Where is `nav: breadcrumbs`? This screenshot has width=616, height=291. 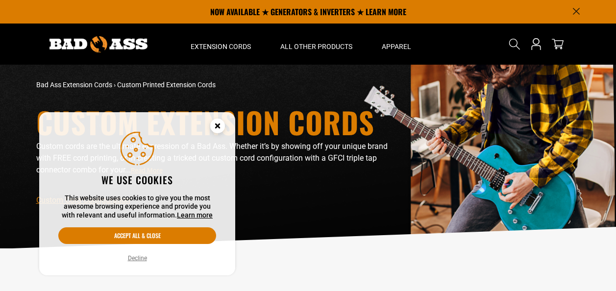
nav: breadcrumbs is located at coordinates (215, 85).